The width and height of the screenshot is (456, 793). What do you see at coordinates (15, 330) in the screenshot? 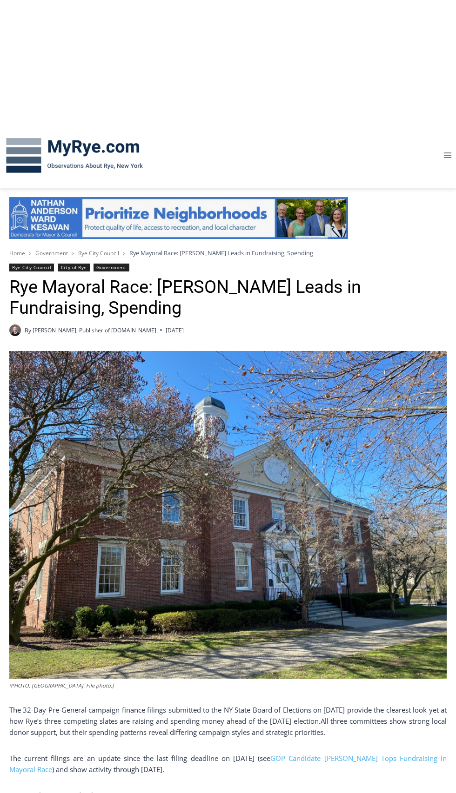
I see `a: Author image` at bounding box center [15, 330].